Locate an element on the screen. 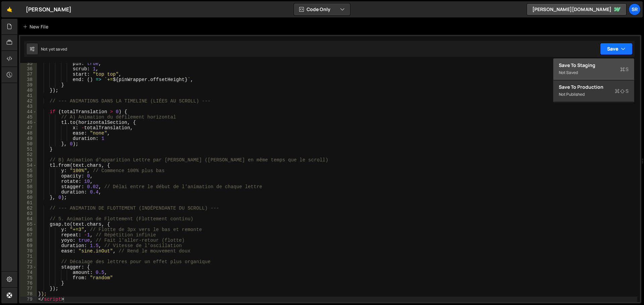  div: 38 is located at coordinates (28, 80).